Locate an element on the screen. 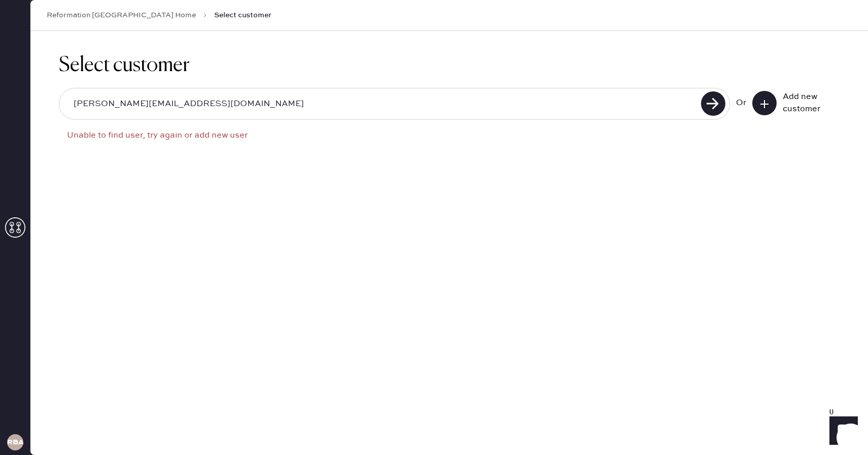  h3: RBA is located at coordinates (15, 442).